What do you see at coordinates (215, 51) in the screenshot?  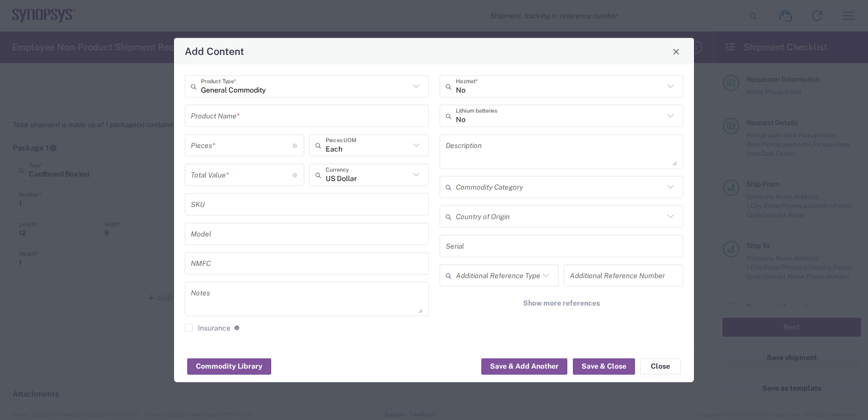 I see `h4: Add Content` at bounding box center [215, 51].